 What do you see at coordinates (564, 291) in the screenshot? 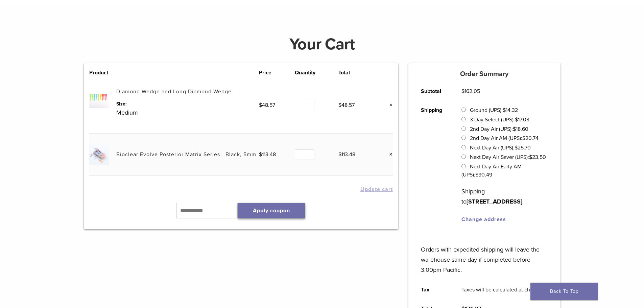
I see `a: Back To Top` at bounding box center [564, 291].